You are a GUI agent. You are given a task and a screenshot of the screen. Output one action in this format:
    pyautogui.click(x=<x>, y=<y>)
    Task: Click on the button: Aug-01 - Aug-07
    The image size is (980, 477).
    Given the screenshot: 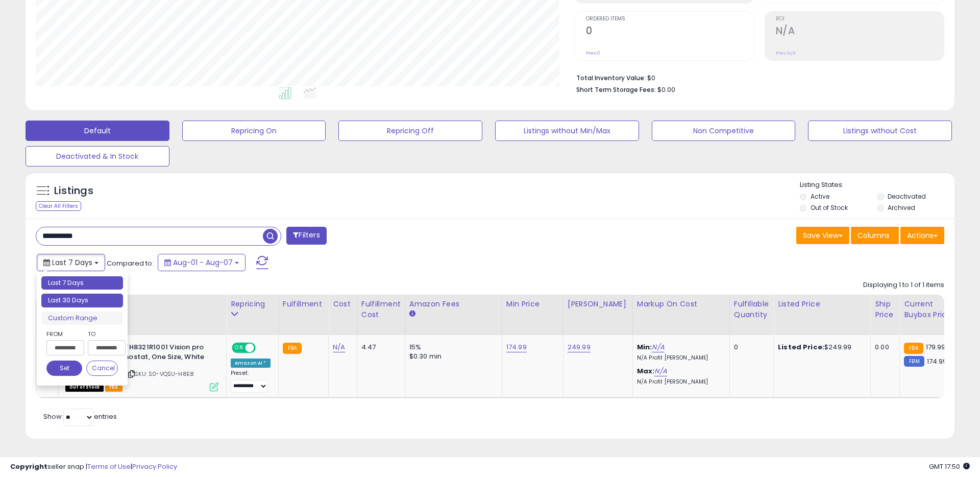 What is the action you would take?
    pyautogui.click(x=202, y=262)
    